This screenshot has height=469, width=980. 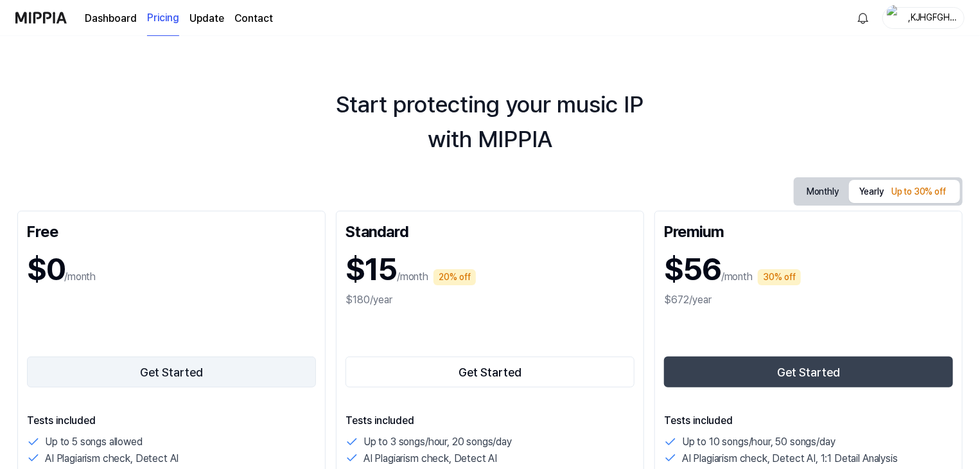 What do you see at coordinates (808, 230) in the screenshot?
I see `div: Premium` at bounding box center [808, 230].